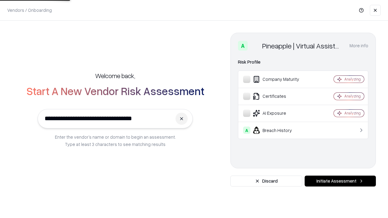 This screenshot has height=218, width=388. I want to click on div: Breach History, so click(279, 130).